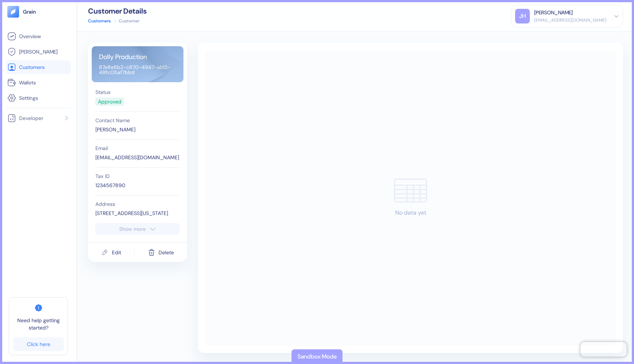 The image size is (634, 364). What do you see at coordinates (138, 148) in the screenshot?
I see `div: Email` at bounding box center [138, 148].